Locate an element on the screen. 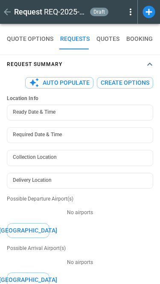  p: Possible Arrival Airport(s) is located at coordinates (80, 248).